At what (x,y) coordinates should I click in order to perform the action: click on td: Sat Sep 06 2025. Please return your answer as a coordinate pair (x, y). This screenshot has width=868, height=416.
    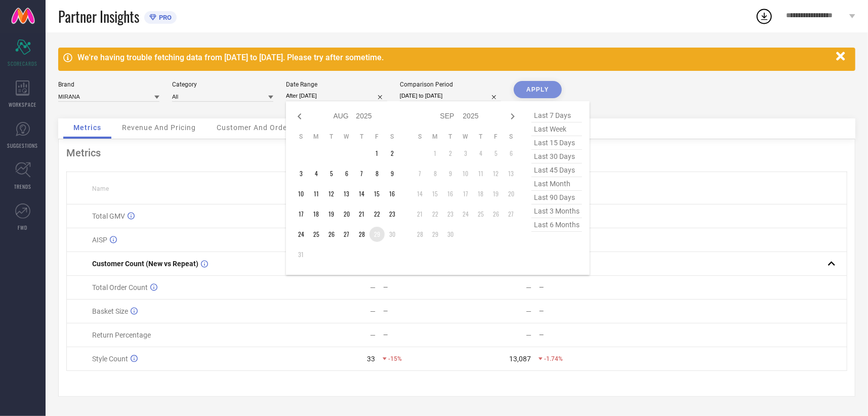
    Looking at the image, I should click on (511, 153).